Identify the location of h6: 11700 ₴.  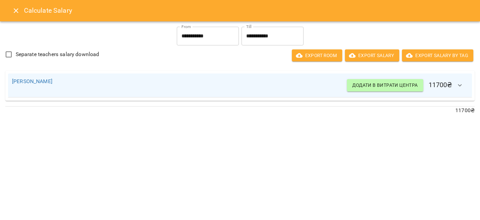
(407, 85).